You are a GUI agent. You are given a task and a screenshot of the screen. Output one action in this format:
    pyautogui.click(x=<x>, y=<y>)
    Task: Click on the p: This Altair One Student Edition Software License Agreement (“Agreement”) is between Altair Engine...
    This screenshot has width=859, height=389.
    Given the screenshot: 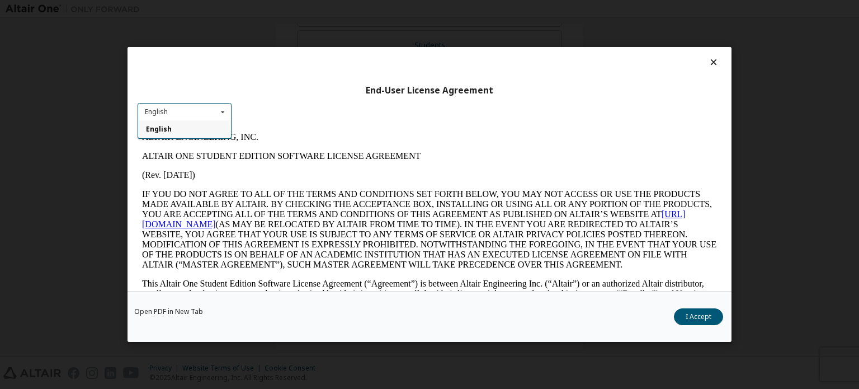 What is the action you would take?
    pyautogui.click(x=292, y=171)
    